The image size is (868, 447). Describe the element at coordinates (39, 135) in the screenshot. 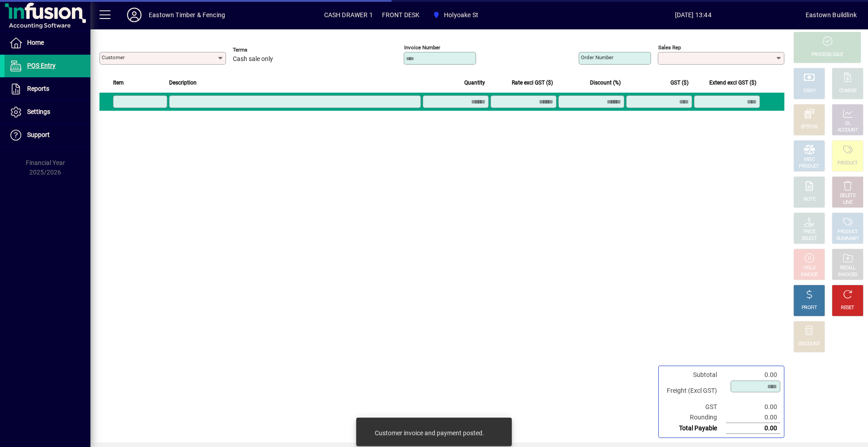

I see `span: Support` at that location.